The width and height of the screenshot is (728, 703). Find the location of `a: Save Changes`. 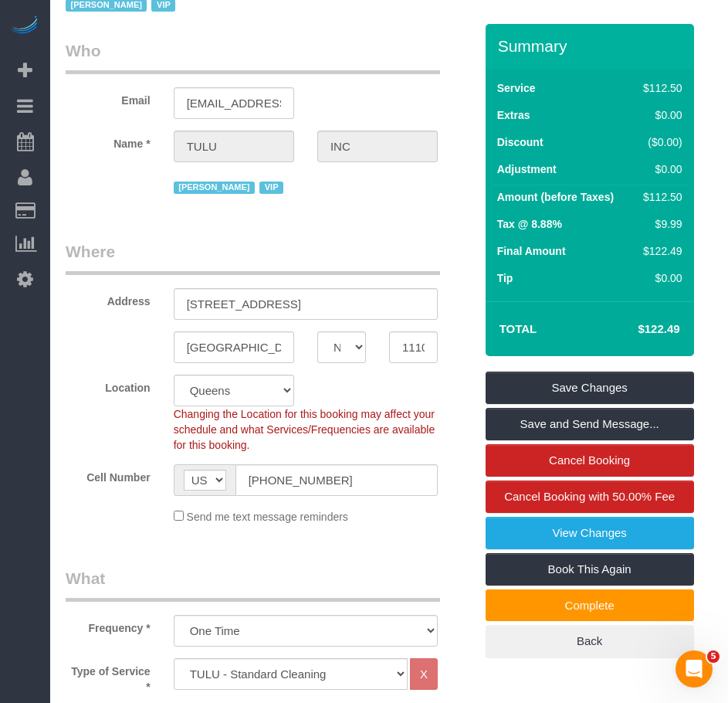

a: Save Changes is located at coordinates (590, 387).